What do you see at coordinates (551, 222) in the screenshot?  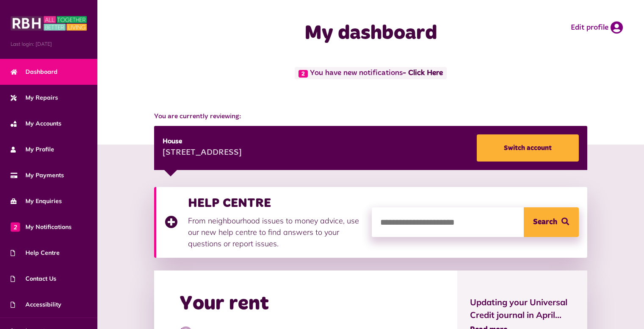 I see `button: Search` at bounding box center [551, 222].